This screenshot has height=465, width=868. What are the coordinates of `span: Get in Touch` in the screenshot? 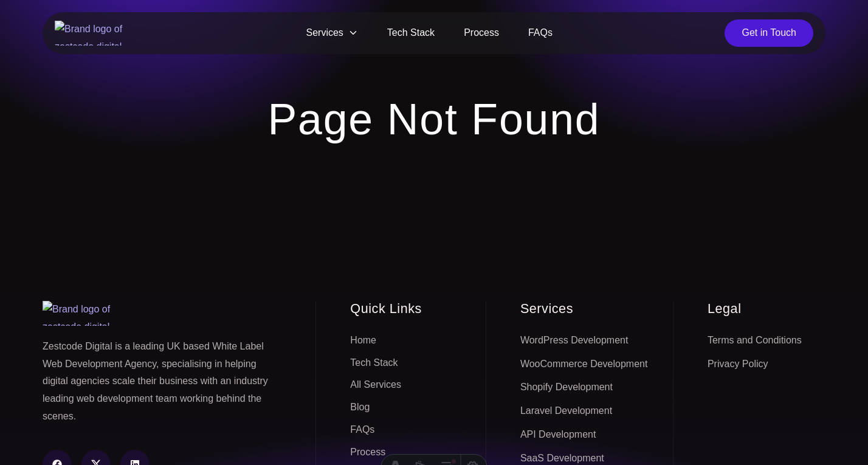 It's located at (769, 33).